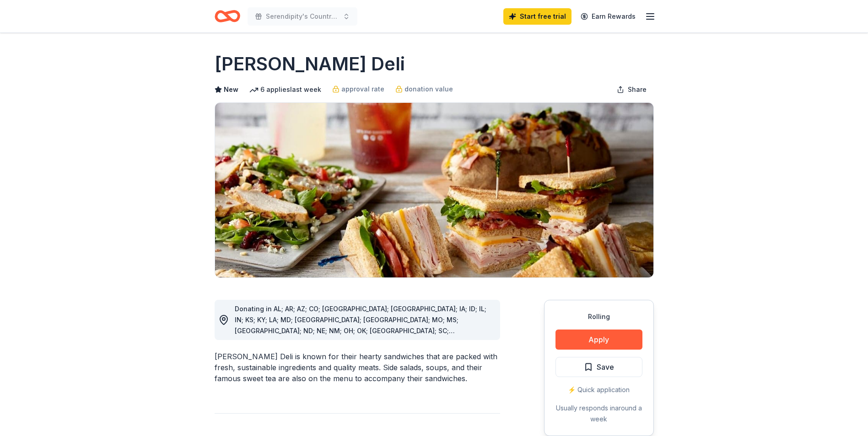 Image resolution: width=868 pixels, height=436 pixels. What do you see at coordinates (537, 17) in the screenshot?
I see `a: Start free trial` at bounding box center [537, 17].